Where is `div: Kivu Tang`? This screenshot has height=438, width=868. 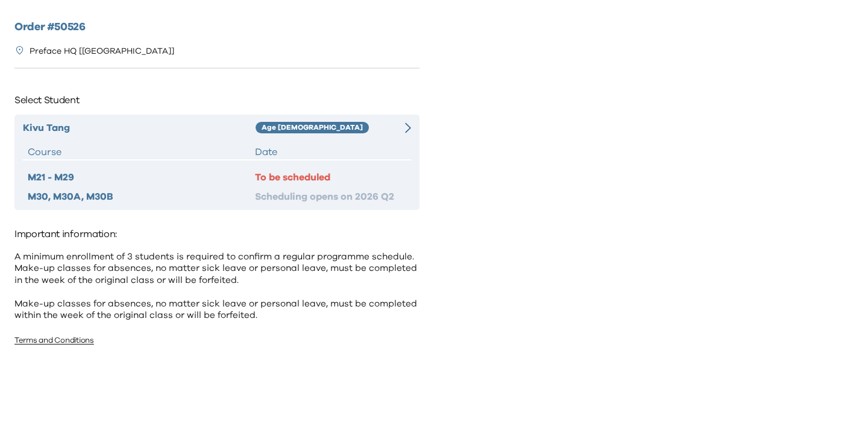
div: Kivu Tang is located at coordinates (140, 127).